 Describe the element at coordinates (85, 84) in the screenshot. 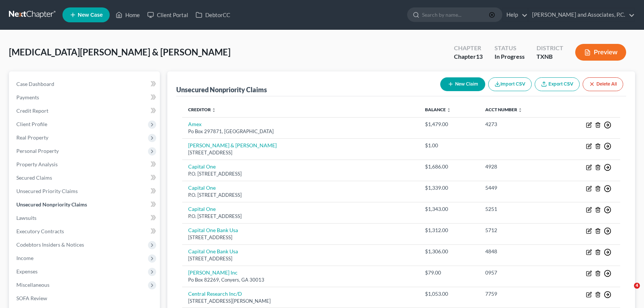

I see `a: Case Dashboard` at that location.